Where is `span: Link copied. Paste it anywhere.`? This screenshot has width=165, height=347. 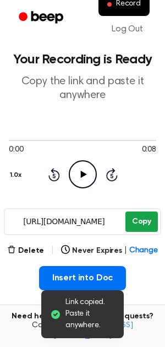
span: Link copied. Paste it anywhere. is located at coordinates (90, 314).